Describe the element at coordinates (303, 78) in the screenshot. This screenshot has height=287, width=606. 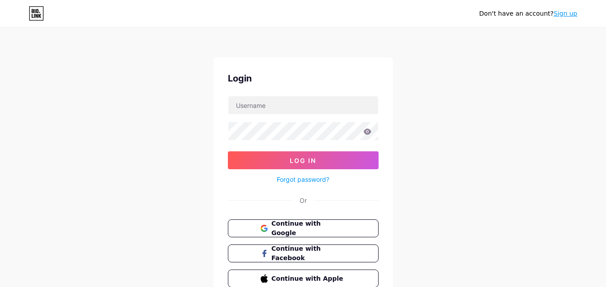
I see `div: Login` at that location.